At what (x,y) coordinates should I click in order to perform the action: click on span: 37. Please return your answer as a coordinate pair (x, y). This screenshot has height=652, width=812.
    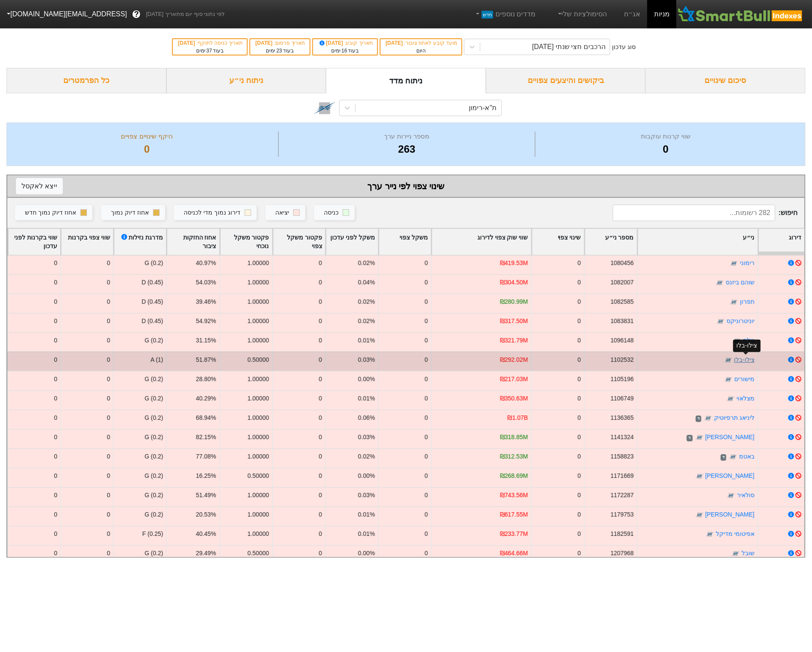
    Looking at the image, I should click on (209, 51).